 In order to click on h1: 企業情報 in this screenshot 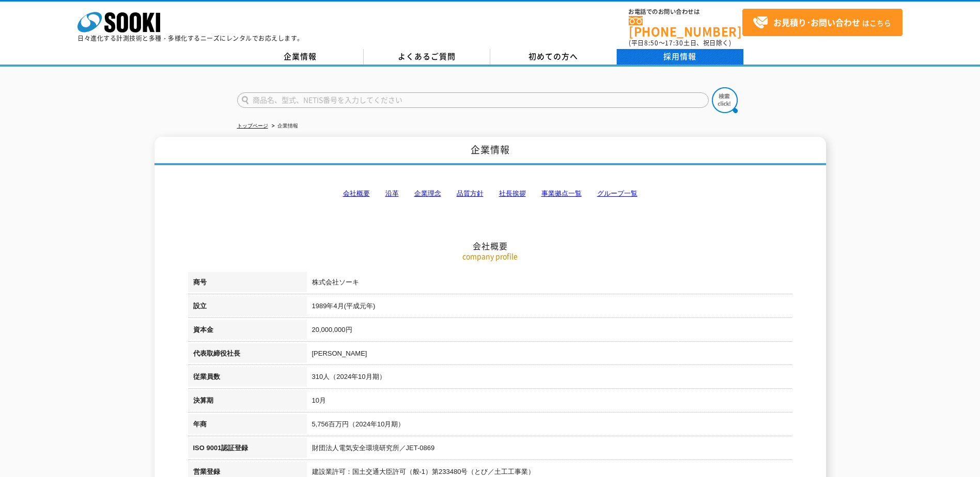, I will do `click(490, 151)`.